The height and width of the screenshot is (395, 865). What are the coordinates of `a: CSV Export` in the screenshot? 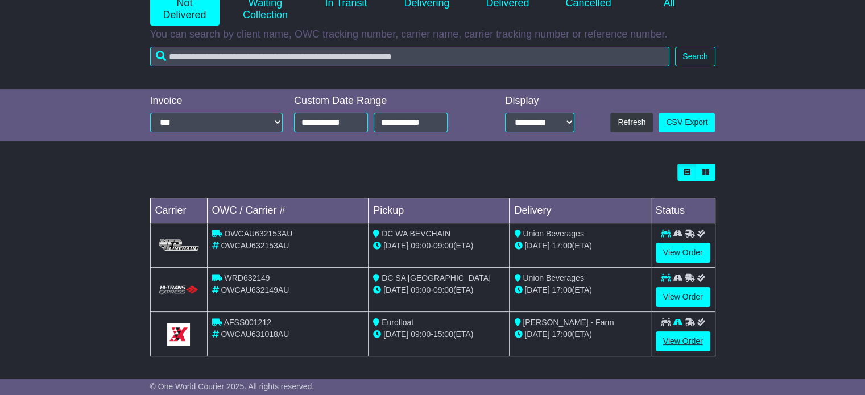 It's located at (686, 122).